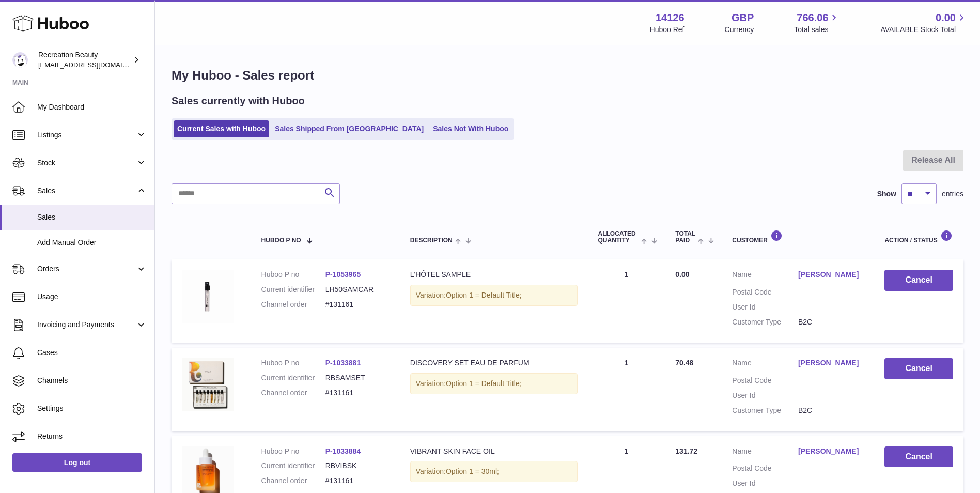  What do you see at coordinates (472, 471) in the screenshot?
I see `span: Option 1 = 30ml;` at bounding box center [472, 471].